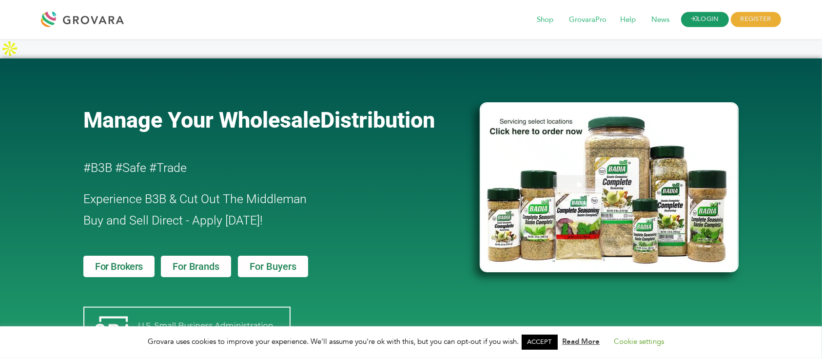 The width and height of the screenshot is (822, 358). I want to click on a: For Brokers, so click(119, 267).